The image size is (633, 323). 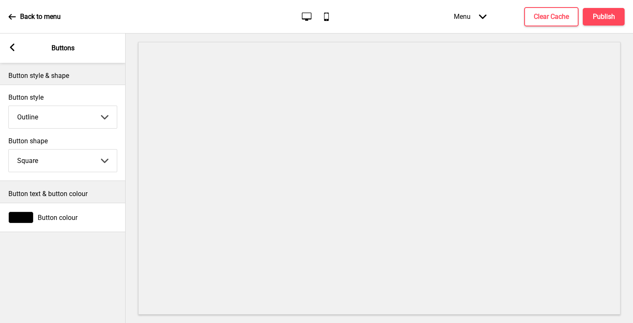 What do you see at coordinates (63, 48) in the screenshot?
I see `p: Buttons` at bounding box center [63, 48].